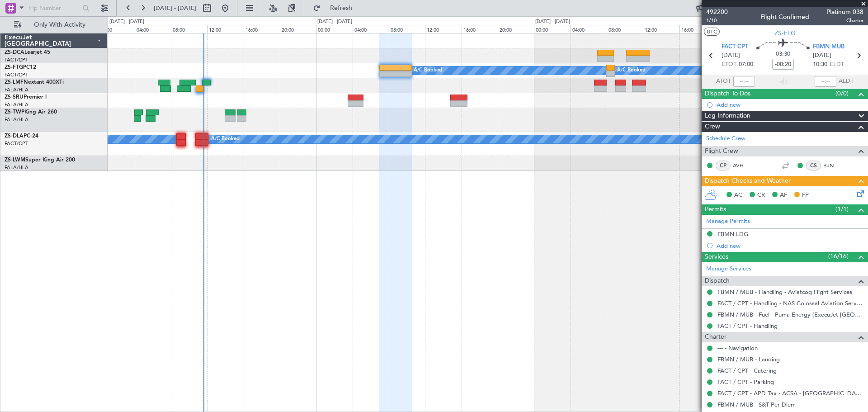 This screenshot has width=868, height=412. I want to click on a: Schedule Crew, so click(726, 139).